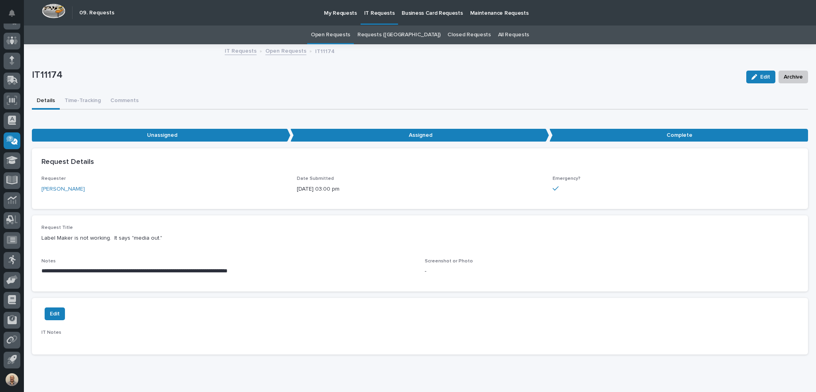  I want to click on span: IT Notes, so click(51, 332).